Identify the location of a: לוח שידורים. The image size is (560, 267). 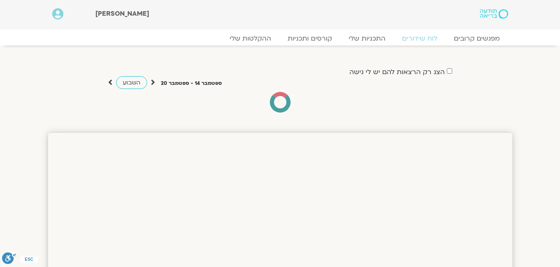
(420, 39).